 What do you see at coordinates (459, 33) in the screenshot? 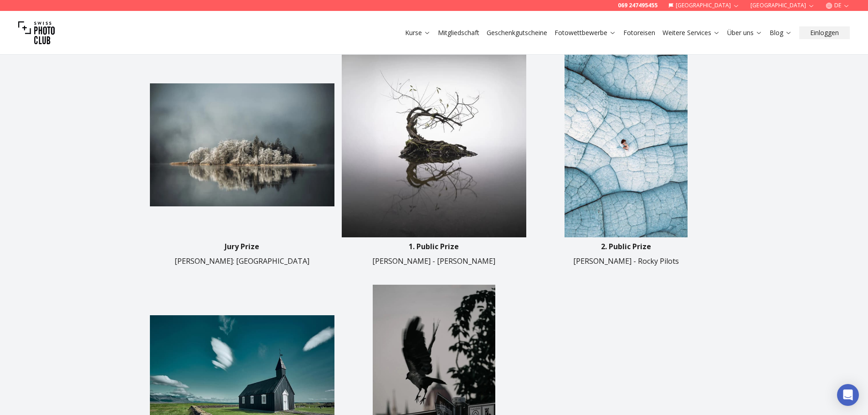
I see `button: Mitgliedschaft` at bounding box center [459, 33].